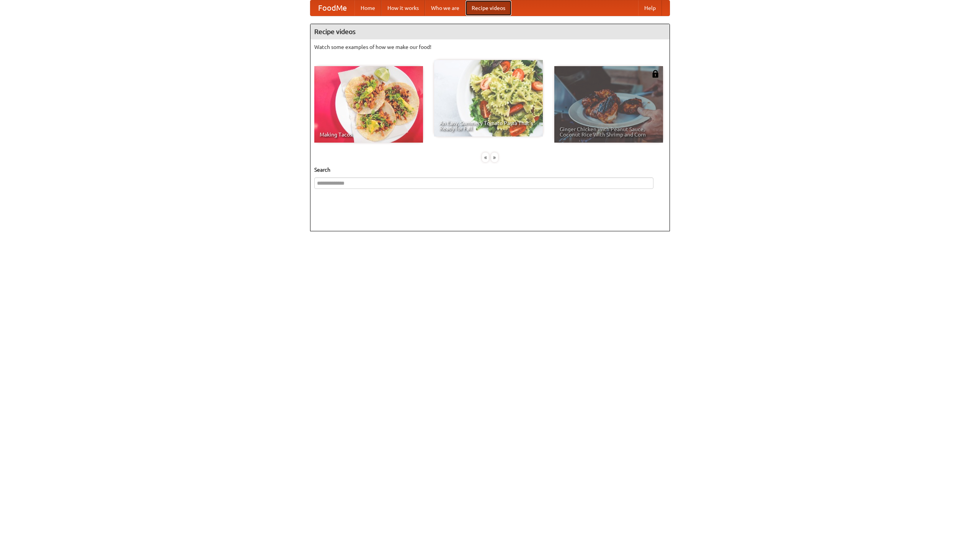 This screenshot has width=980, height=541. I want to click on span: An Easy, Summery Tomato Pasta That's Ready for Fall, so click(488, 126).